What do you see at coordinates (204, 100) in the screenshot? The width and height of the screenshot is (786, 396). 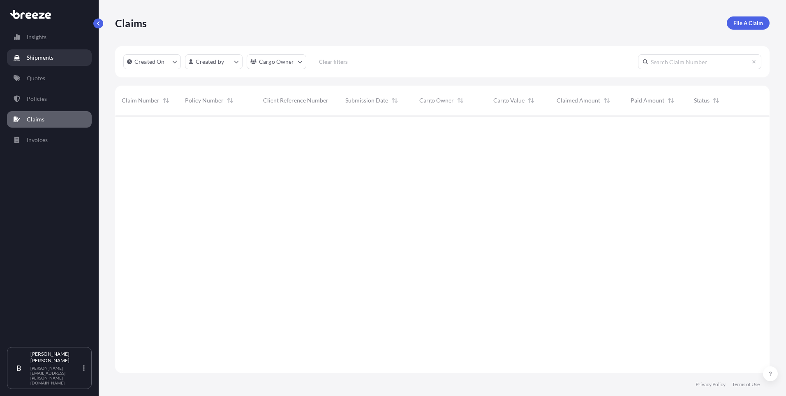 I see `span: Policy Number` at bounding box center [204, 100].